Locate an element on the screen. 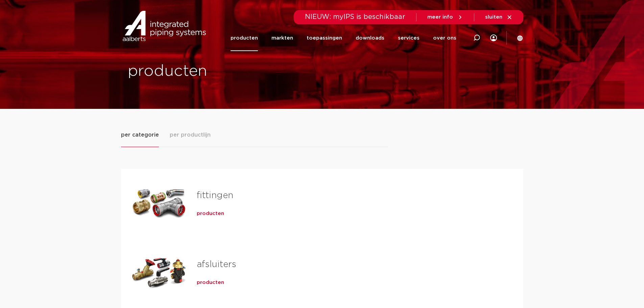 This screenshot has height=308, width=644. span: per productlijn is located at coordinates (190, 135).